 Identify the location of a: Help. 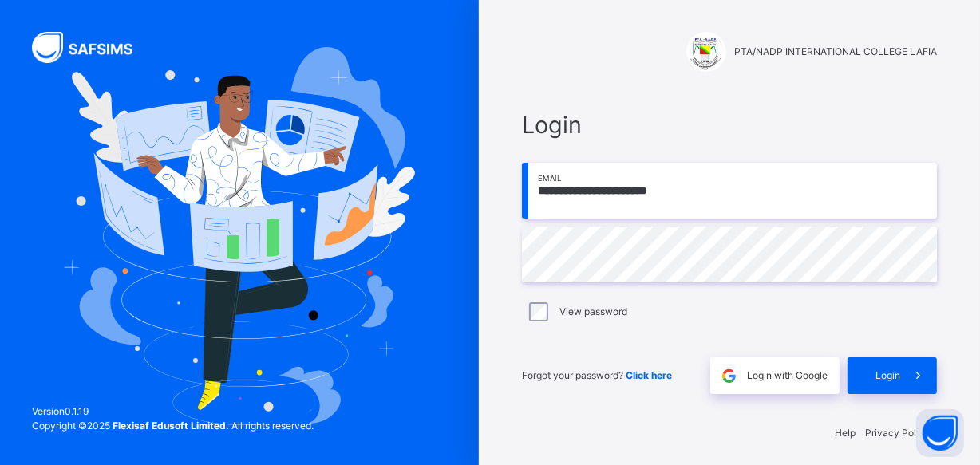
(845, 432).